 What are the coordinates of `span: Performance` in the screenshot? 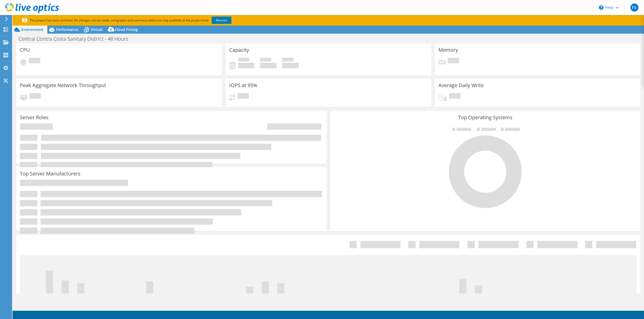 It's located at (67, 29).